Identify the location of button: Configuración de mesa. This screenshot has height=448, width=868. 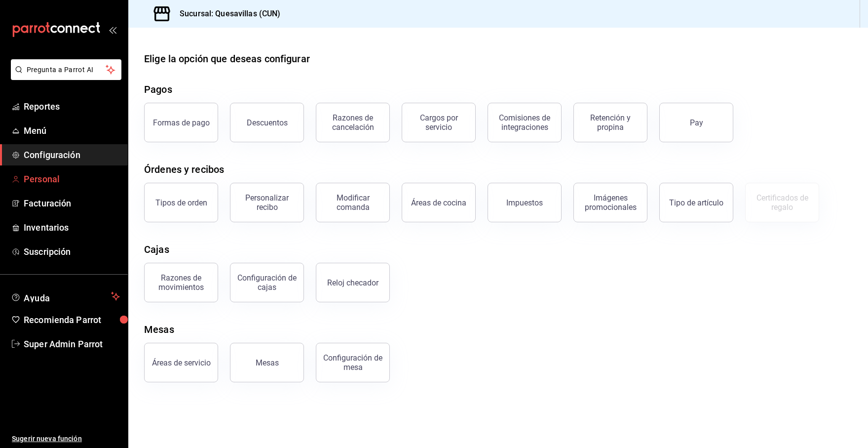
(353, 362).